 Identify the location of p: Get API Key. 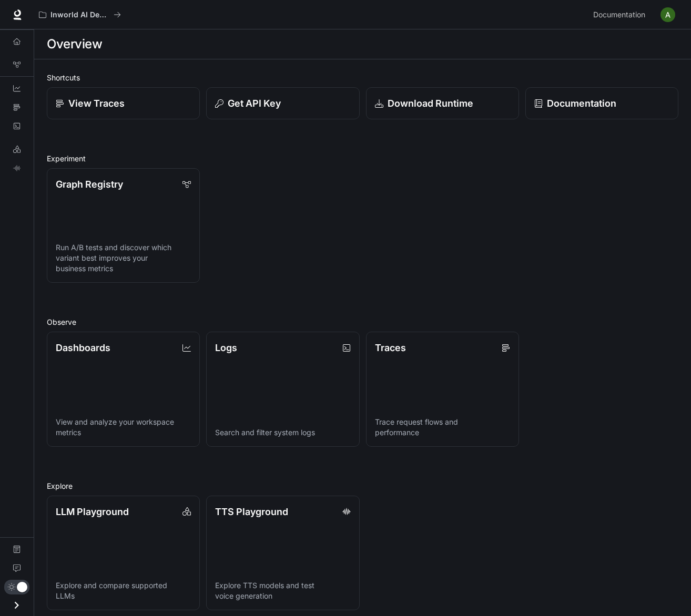
(254, 103).